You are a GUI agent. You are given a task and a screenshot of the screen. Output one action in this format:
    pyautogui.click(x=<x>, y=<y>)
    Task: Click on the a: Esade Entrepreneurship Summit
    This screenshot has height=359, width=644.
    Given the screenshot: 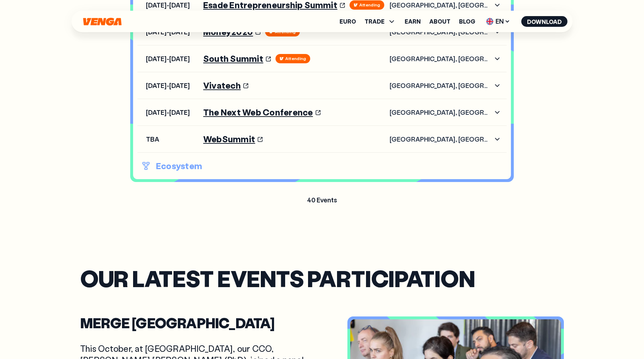 What is the action you would take?
    pyautogui.click(x=274, y=5)
    